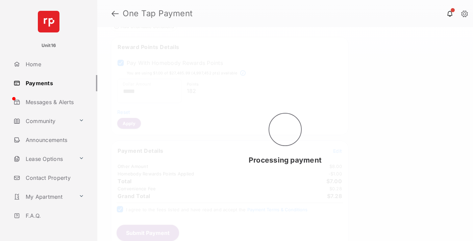  I want to click on a: F.A.Q., so click(54, 216).